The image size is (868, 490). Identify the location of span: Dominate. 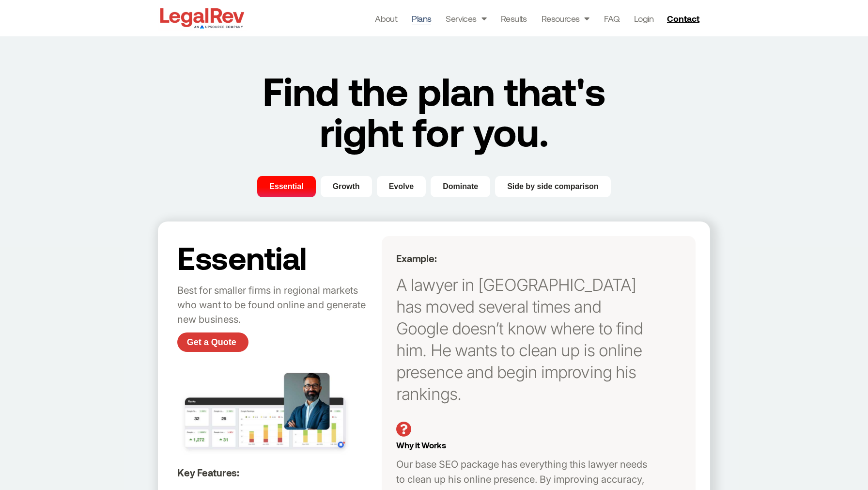
(460, 187).